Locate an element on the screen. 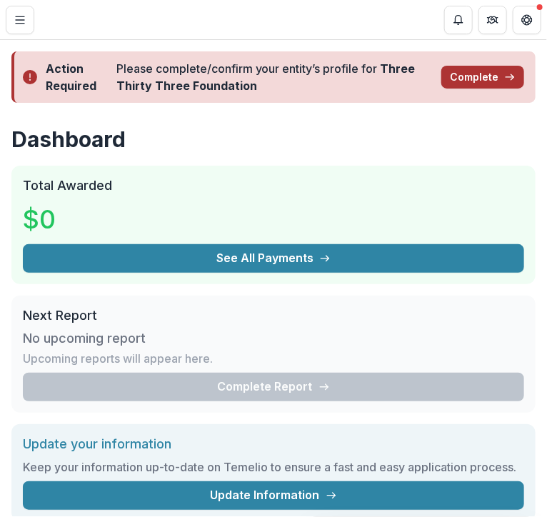 Image resolution: width=547 pixels, height=517 pixels. h2: Update your information is located at coordinates (273, 444).